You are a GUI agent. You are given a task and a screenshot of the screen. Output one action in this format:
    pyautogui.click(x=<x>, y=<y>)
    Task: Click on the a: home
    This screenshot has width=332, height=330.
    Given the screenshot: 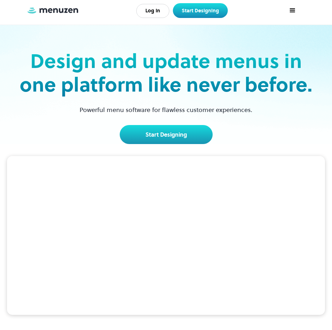 What is the action you would take?
    pyautogui.click(x=53, y=11)
    